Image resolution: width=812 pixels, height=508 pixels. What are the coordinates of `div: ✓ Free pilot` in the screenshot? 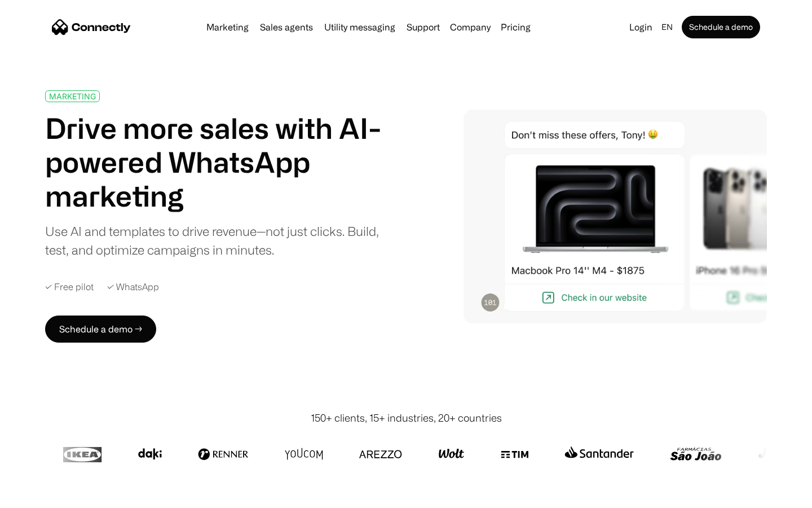 It's located at (69, 287).